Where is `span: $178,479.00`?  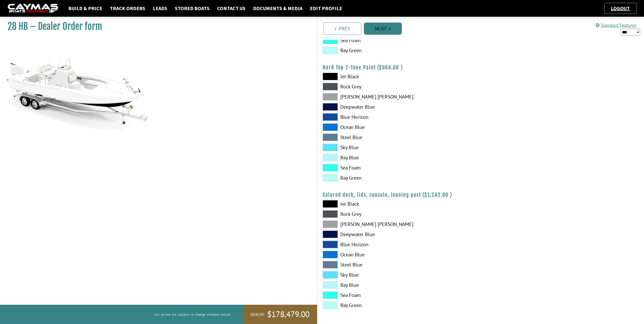
span: $178,479.00 is located at coordinates (288, 314).